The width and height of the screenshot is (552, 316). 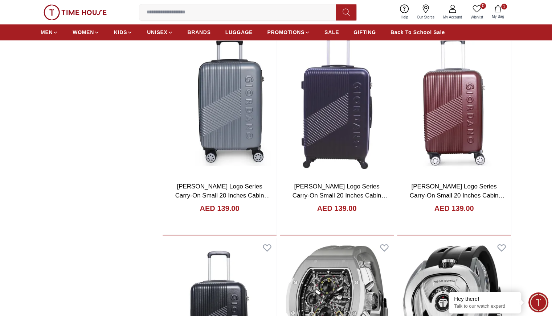 What do you see at coordinates (219, 101) in the screenshot?
I see `a: Giordano Logo Series Carry-On Small 20 Inches Cabin Luggage Silver GR020.20.SLV` at bounding box center [219, 101].